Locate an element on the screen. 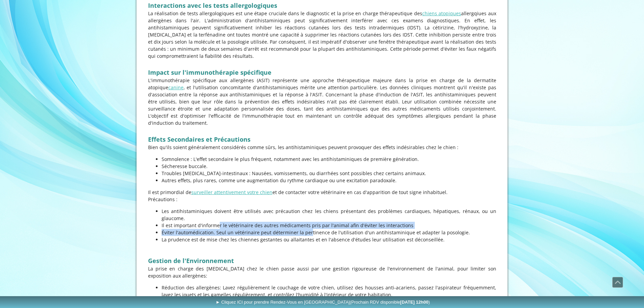 Image resolution: width=644 pixels, height=308 pixels. p: Il est important d'informer le vétérinaire des autres médicaments pris par l'animal afin d'éviter... is located at coordinates (329, 225).